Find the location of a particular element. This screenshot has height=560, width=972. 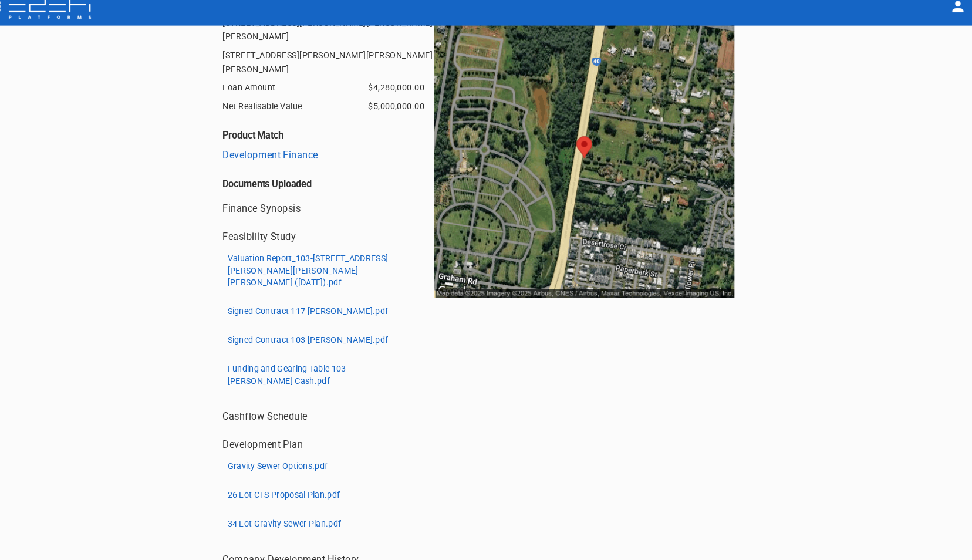

img: staticmap is located at coordinates (589, 157).